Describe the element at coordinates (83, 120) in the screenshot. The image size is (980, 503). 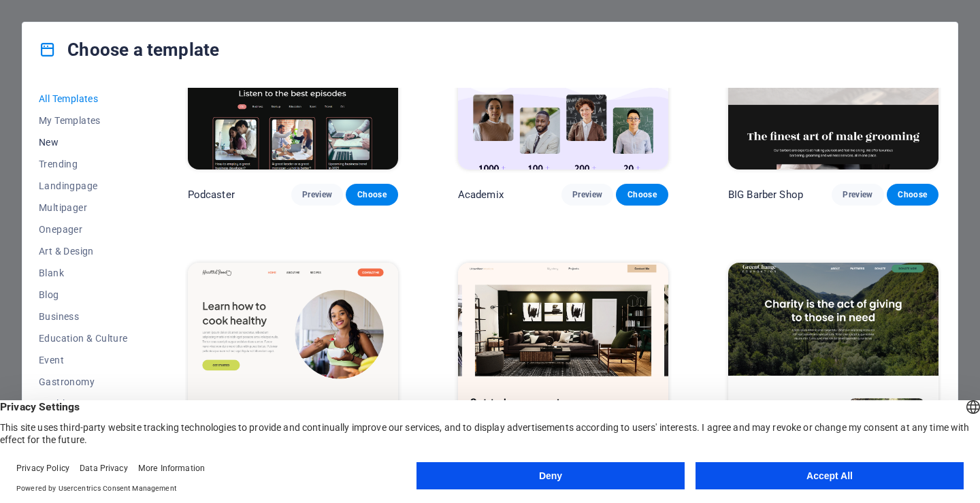
I see `button: My Templates` at that location.